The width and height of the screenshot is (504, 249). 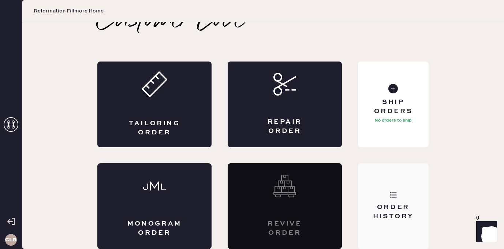 I want to click on p: No orders to ship, so click(x=393, y=121).